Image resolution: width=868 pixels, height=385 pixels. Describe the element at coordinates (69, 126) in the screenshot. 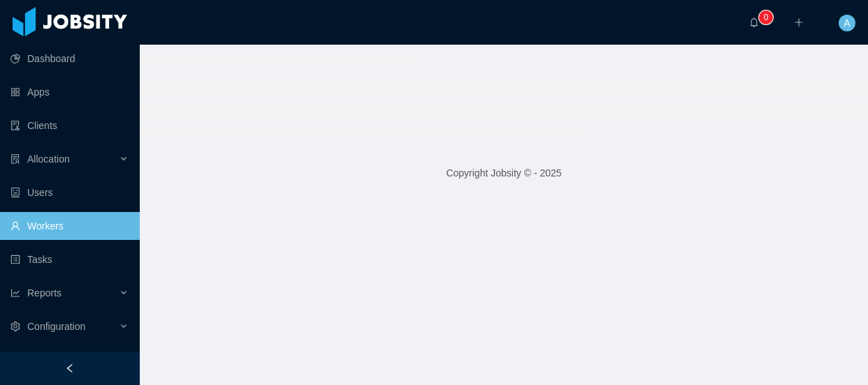

I see `a: icon: auditClients` at that location.